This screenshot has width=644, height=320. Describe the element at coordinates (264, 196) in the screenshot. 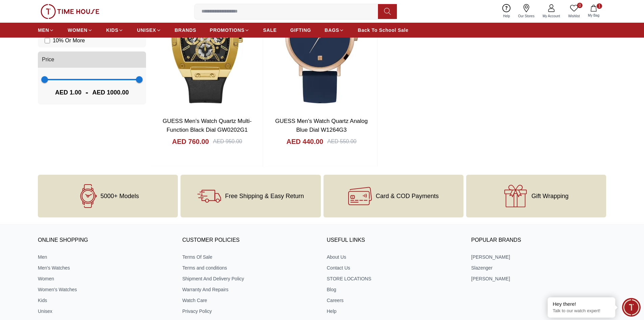

I see `span: Free Shipping & Easy Return` at that location.